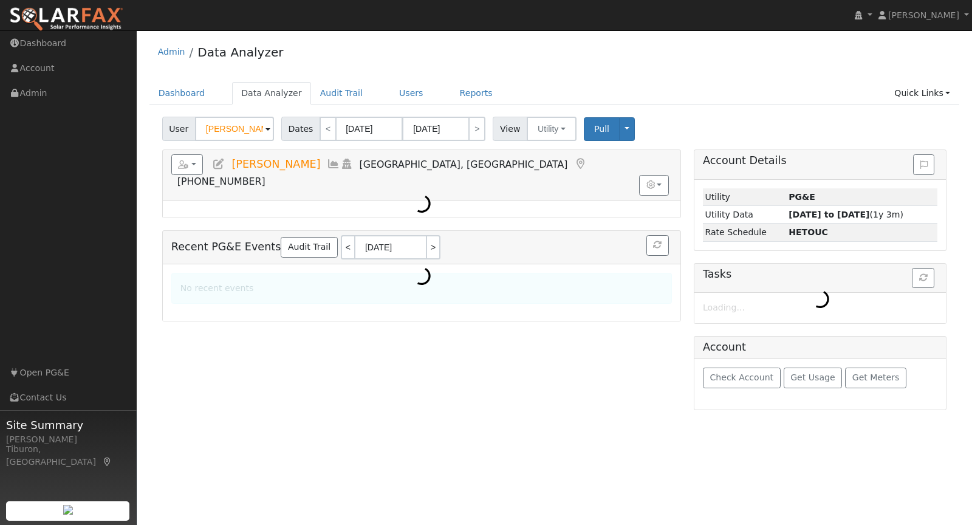 The image size is (972, 525). What do you see at coordinates (876, 377) in the screenshot?
I see `span: Get Meters` at bounding box center [876, 377].